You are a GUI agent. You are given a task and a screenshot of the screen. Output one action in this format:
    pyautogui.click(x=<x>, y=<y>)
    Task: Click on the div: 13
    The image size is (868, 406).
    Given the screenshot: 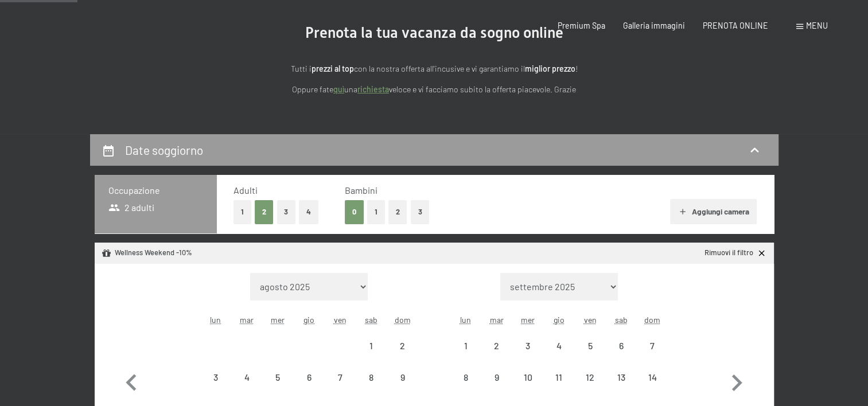 What is the action you would take?
    pyautogui.click(x=621, y=387)
    